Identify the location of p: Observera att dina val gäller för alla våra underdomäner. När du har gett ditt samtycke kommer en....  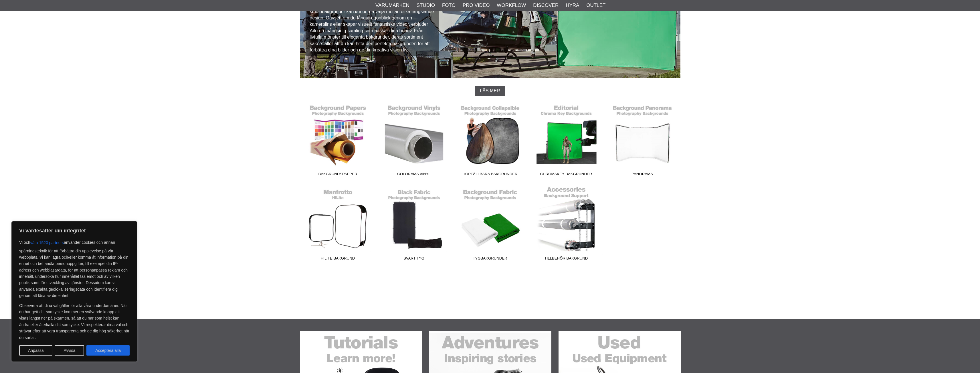
(74, 322).